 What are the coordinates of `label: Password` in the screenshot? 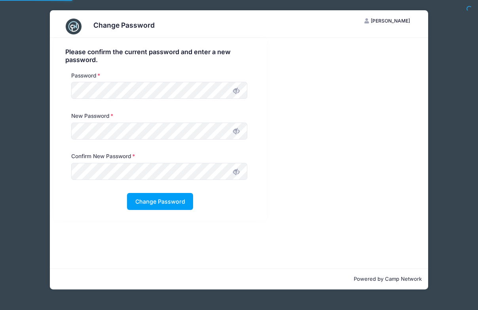 It's located at (86, 76).